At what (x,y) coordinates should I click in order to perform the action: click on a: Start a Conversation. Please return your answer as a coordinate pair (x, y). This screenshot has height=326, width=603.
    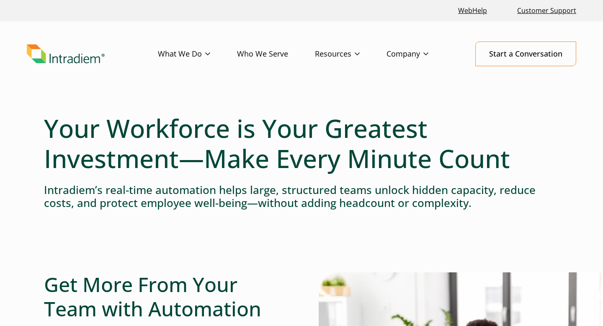
    Looking at the image, I should click on (525, 54).